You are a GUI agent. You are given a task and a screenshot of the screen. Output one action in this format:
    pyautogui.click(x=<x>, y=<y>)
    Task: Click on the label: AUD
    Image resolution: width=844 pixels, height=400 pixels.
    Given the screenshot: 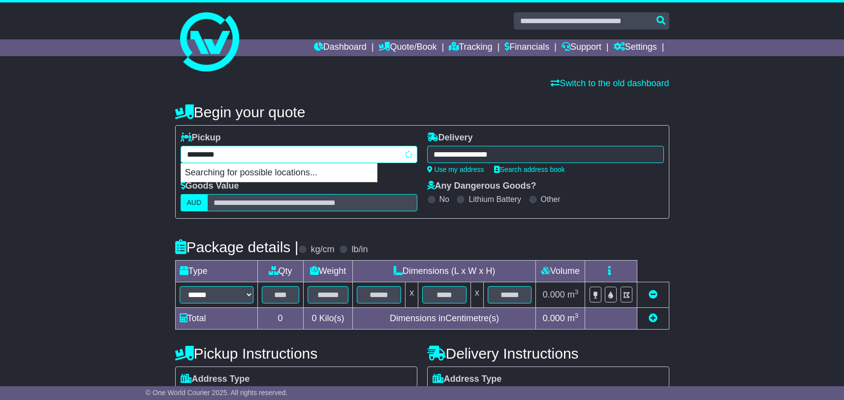 What is the action you would take?
    pyautogui.click(x=194, y=202)
    